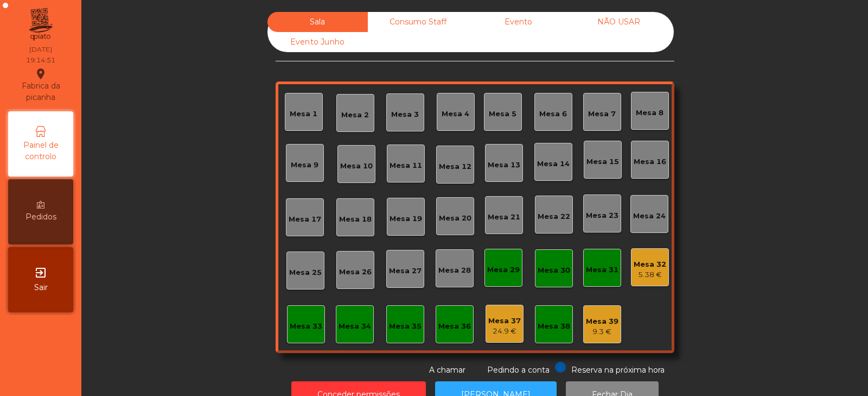  What do you see at coordinates (317, 22) in the screenshot?
I see `div: Sala` at bounding box center [317, 22].